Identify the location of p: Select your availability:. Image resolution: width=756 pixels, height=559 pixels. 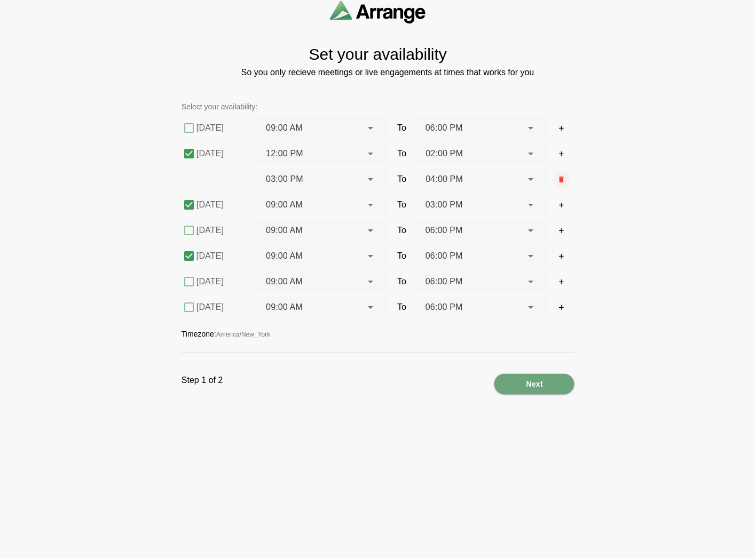
(378, 107).